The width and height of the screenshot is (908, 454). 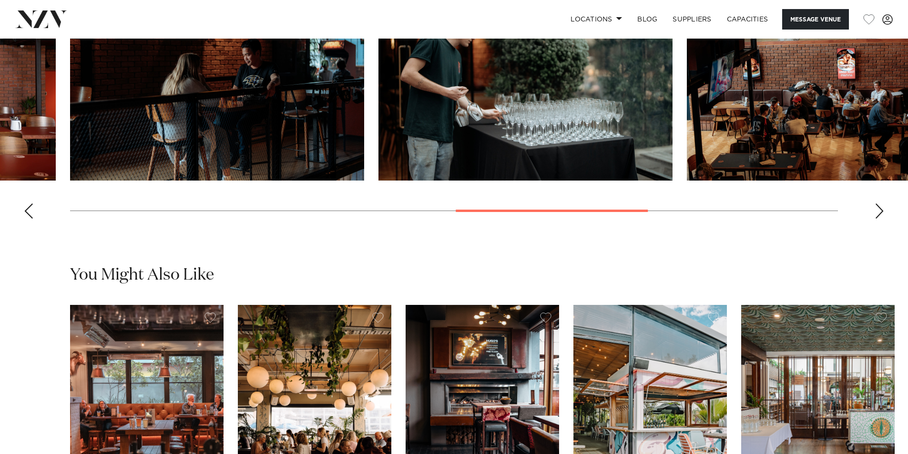 I want to click on img: nzv-logo.png, so click(x=41, y=19).